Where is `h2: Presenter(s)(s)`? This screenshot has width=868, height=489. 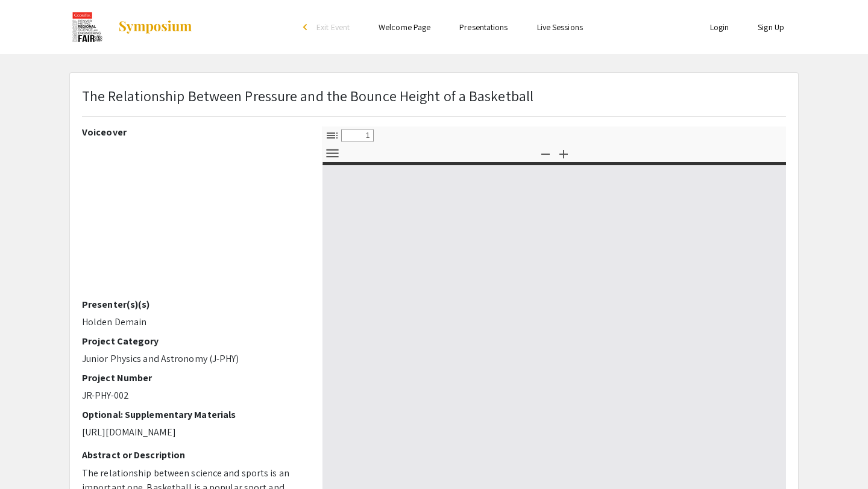 h2: Presenter(s)(s) is located at coordinates (193, 304).